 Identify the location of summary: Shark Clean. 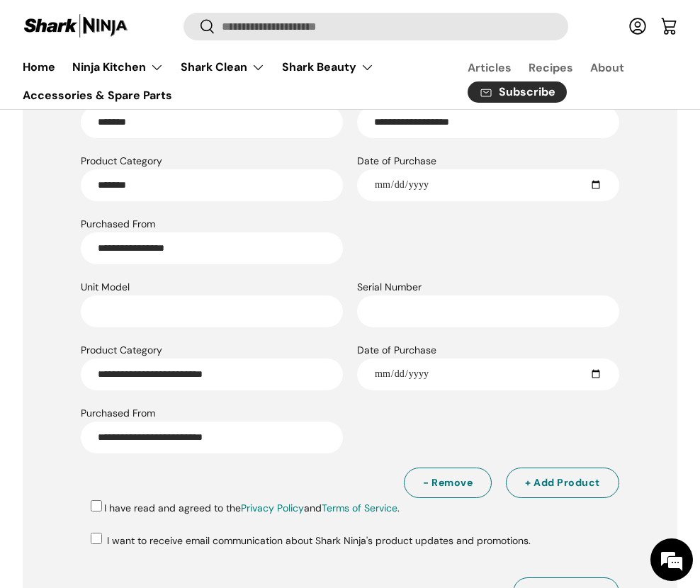
(222, 67).